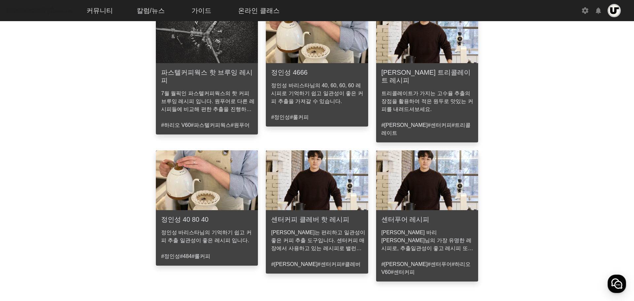 This screenshot has height=301, width=634. I want to click on p: 정인성 바리스타님의 기억하기 쉽고 커피 추출 일관성이 좋은 레시피 입니다., so click(208, 236).